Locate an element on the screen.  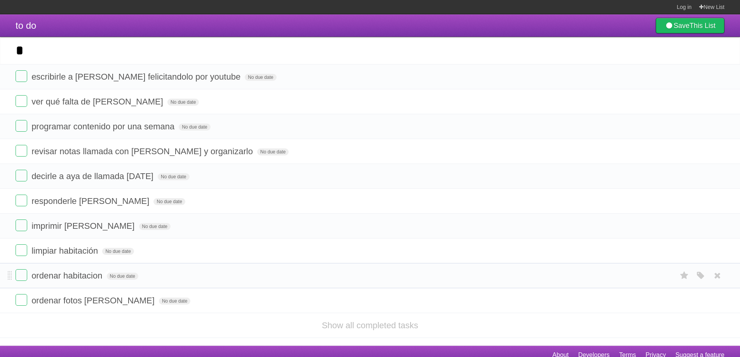
span: limpiar habitación is located at coordinates (66, 250).